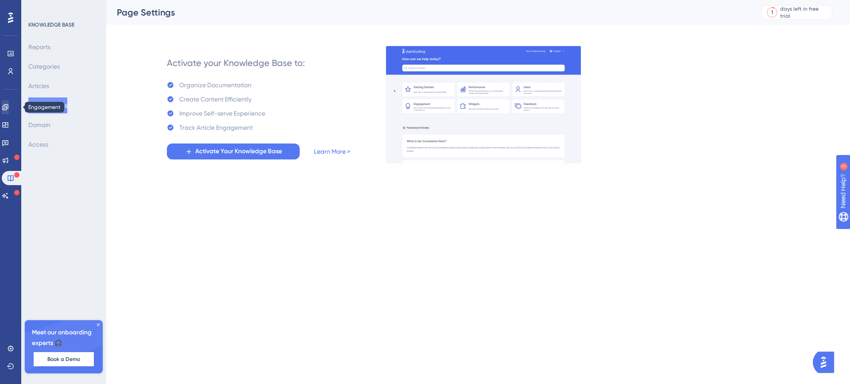  Describe the element at coordinates (772, 12) in the screenshot. I see `div: 1` at that location.